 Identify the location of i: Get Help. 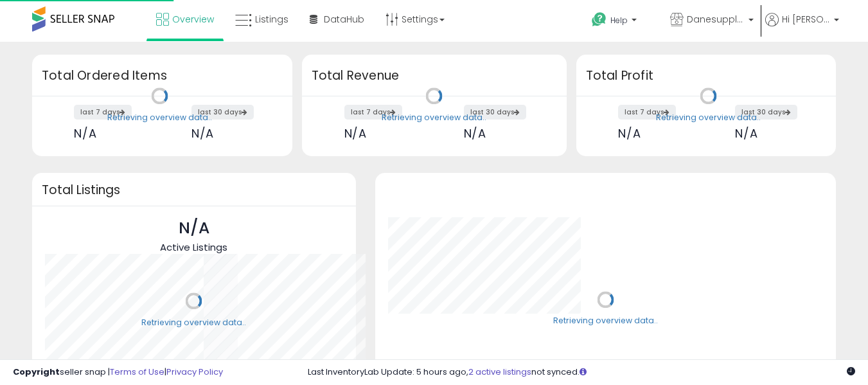
(599, 19).